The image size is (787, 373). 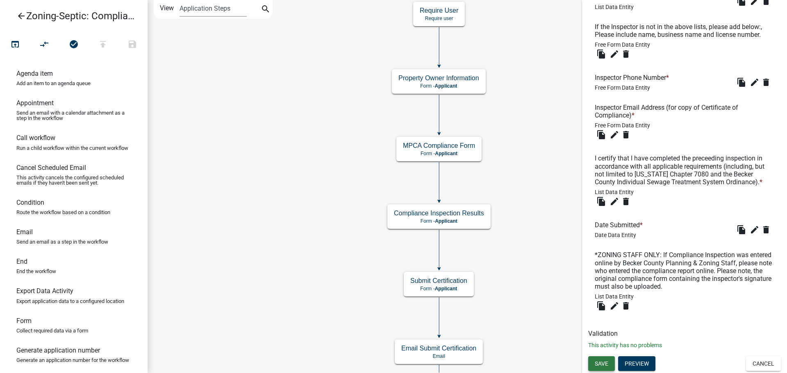 I want to click on h5: Property Owner Information, so click(x=438, y=78).